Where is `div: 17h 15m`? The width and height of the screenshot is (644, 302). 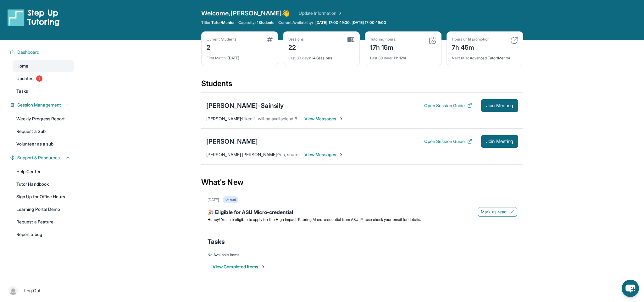
div: 17h 15m is located at coordinates (382, 47).